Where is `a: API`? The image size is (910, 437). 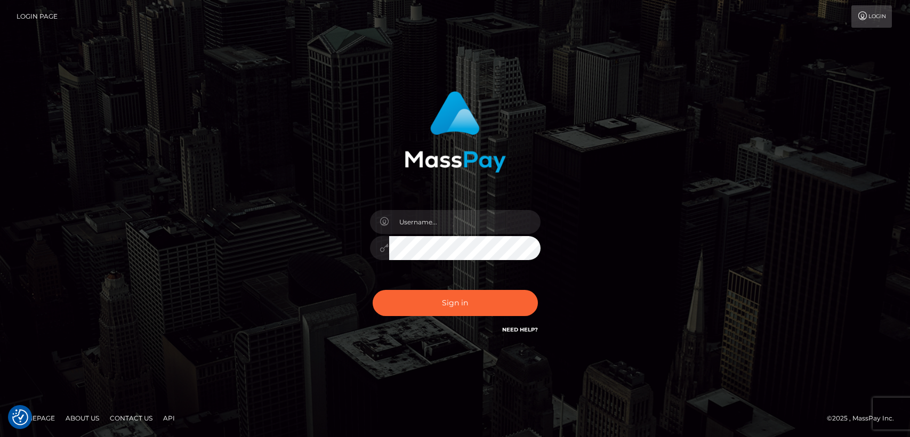
a: API is located at coordinates (169, 418).